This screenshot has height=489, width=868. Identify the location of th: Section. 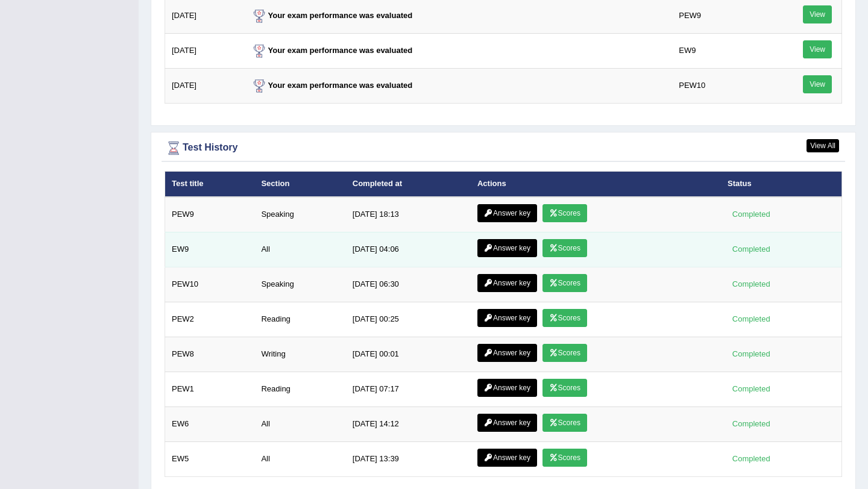
(300, 184).